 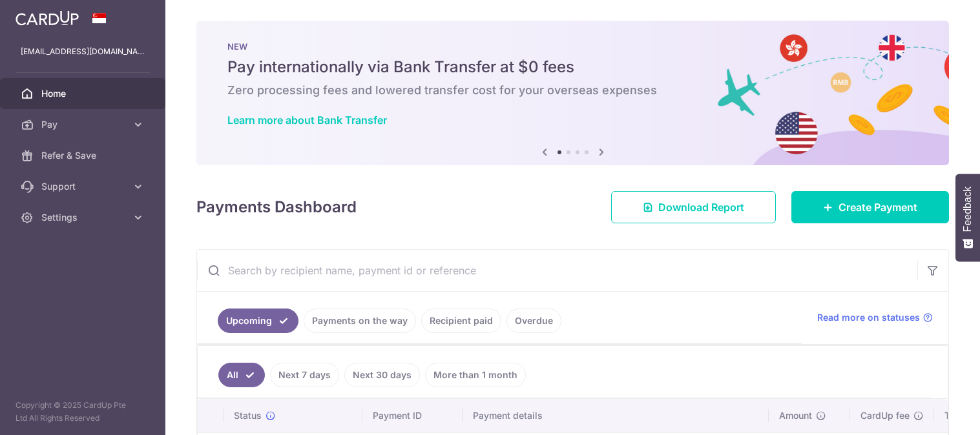 I want to click on span: Home, so click(x=84, y=93).